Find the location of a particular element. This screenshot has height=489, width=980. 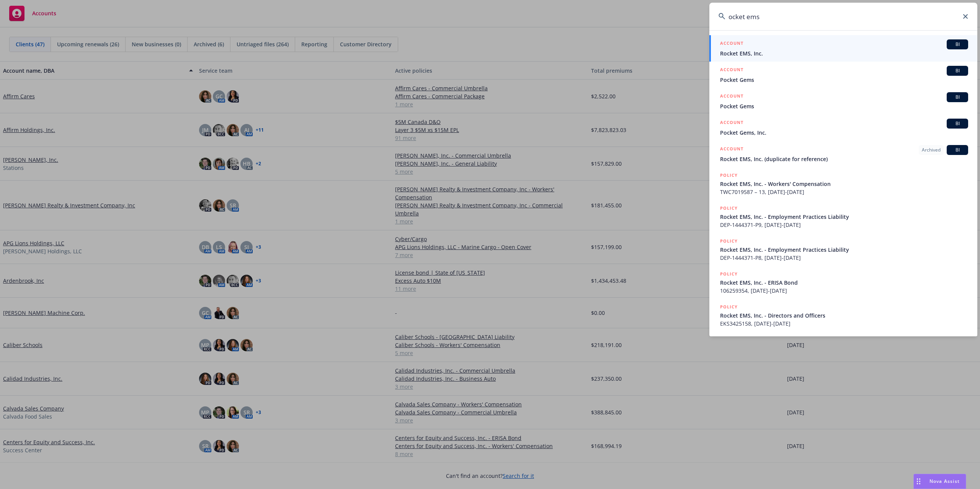

span: Rocket EMS, Inc. (duplicate for reference) is located at coordinates (844, 159).